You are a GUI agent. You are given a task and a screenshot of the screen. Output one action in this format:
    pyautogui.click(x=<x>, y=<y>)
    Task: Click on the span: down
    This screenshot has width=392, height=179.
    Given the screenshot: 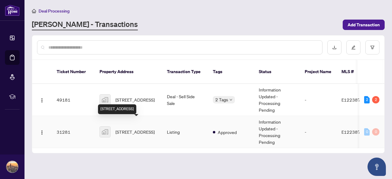 What is the action you would take?
    pyautogui.click(x=231, y=100)
    